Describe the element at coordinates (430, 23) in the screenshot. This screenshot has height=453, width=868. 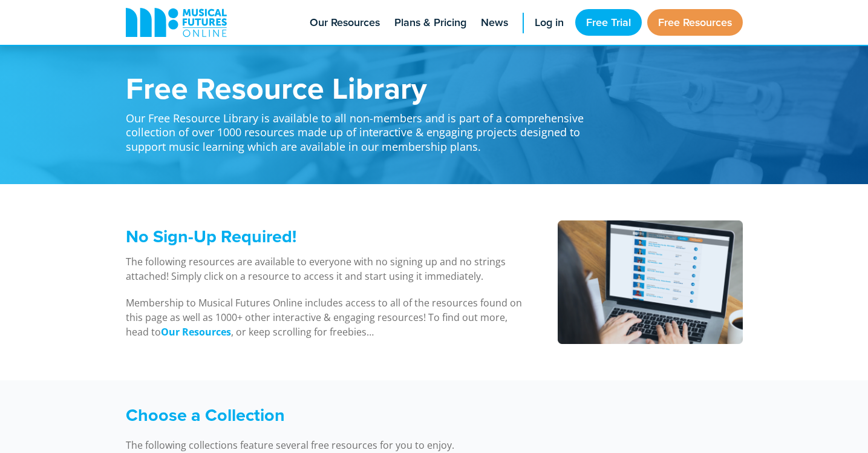
I see `span: Plans & Pricing` at that location.